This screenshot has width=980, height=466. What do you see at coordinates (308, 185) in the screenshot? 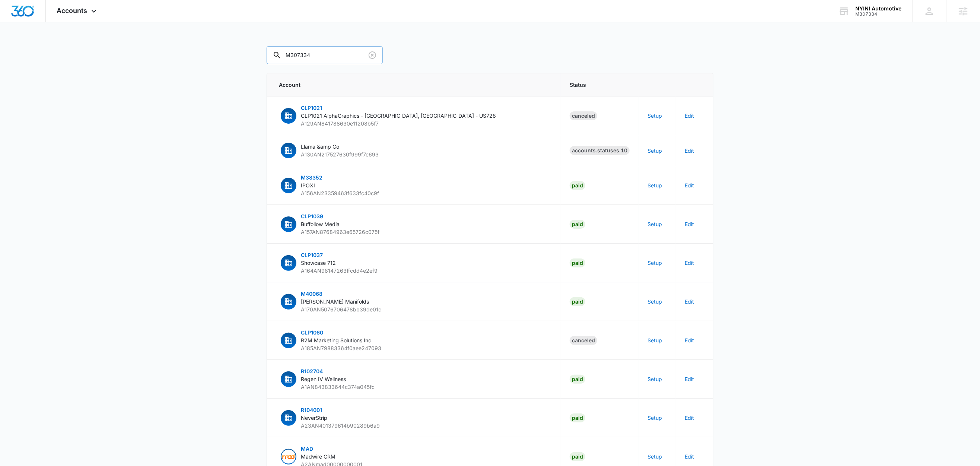
I see `span: IPOXI` at bounding box center [308, 185].